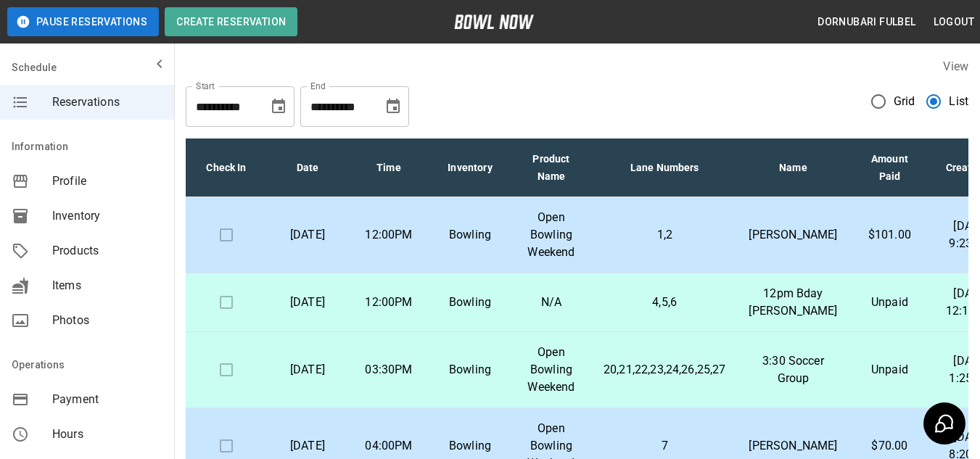 This screenshot has height=459, width=980. I want to click on span: Inventory, so click(107, 216).